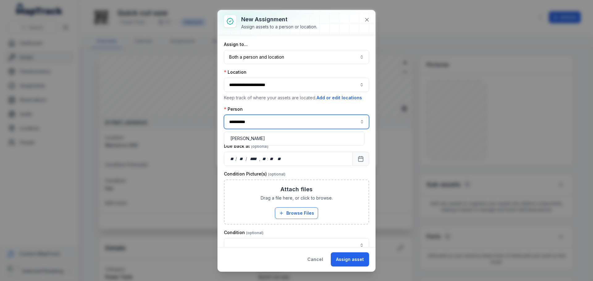  What do you see at coordinates (296, 213) in the screenshot?
I see `button: Browse Files` at bounding box center [296, 213].